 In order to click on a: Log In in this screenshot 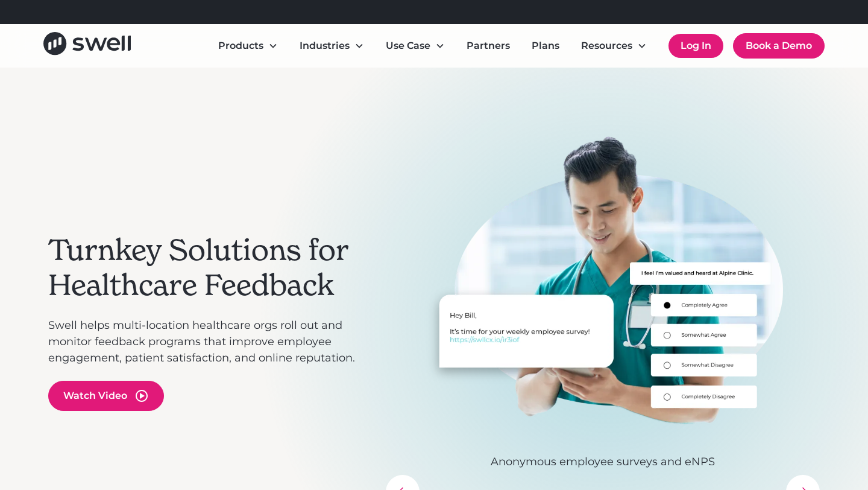, I will do `click(695, 46)`.